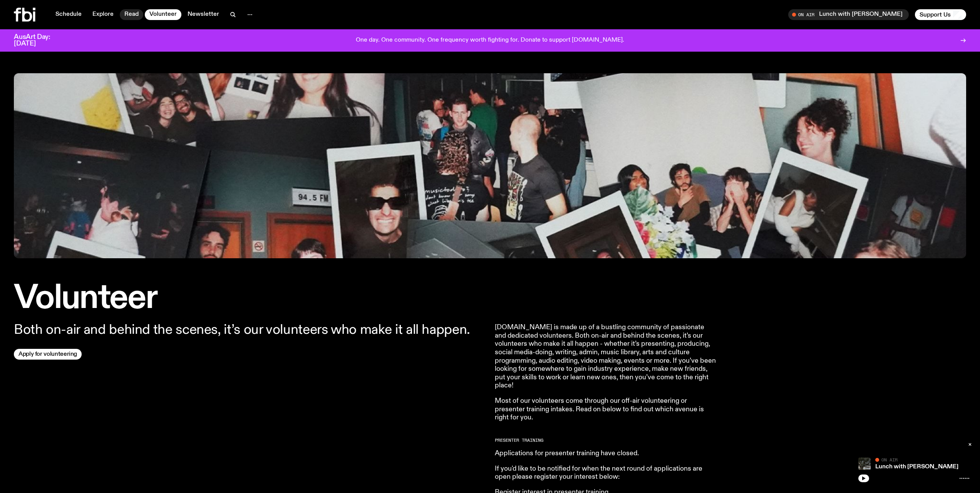  Describe the element at coordinates (935, 15) in the screenshot. I see `span: Support Us` at that location.